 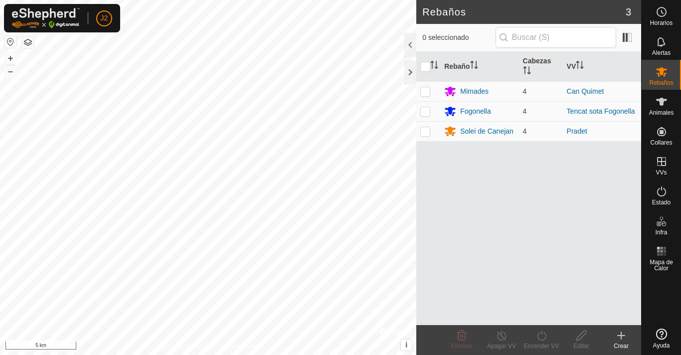 I want to click on button: Restablecer Mapa, so click(x=10, y=42).